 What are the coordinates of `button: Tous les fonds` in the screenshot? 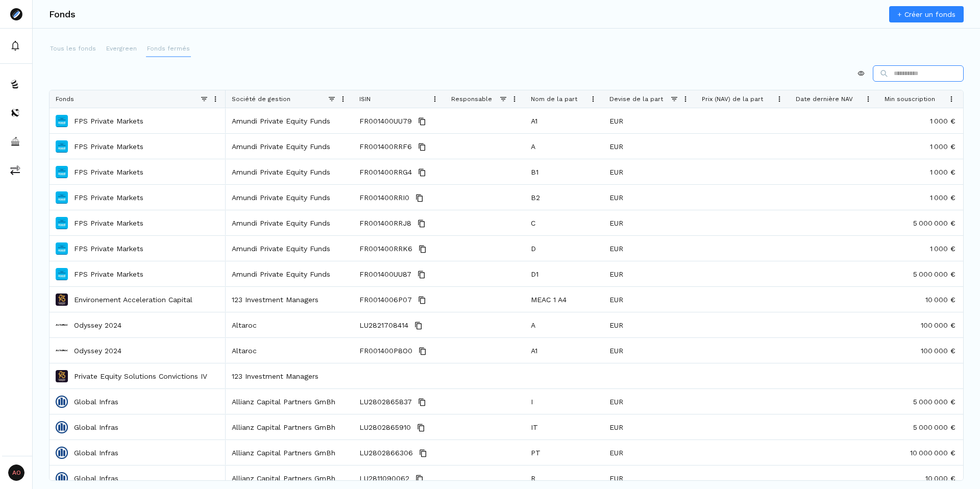 It's located at (73, 49).